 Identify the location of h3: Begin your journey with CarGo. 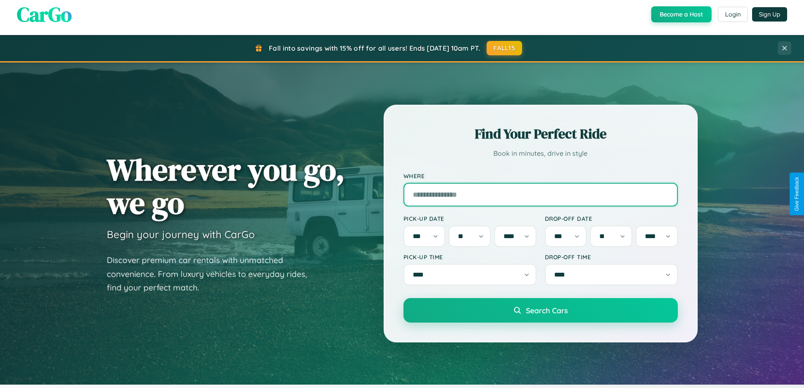
(181, 234).